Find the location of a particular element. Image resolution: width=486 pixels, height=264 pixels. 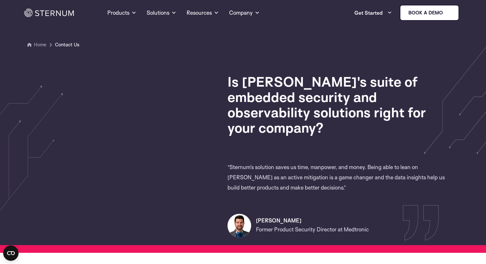

a: Home is located at coordinates (40, 44).